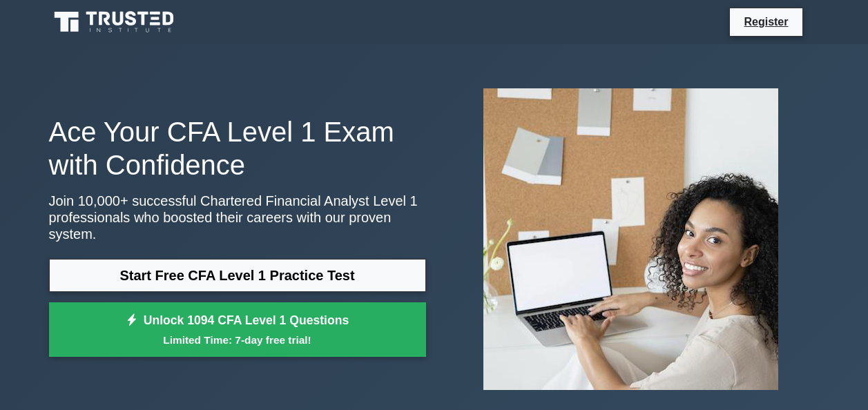 This screenshot has height=410, width=868. Describe the element at coordinates (238, 275) in the screenshot. I see `a: Start Free CFA Level 1 Practice Test` at that location.